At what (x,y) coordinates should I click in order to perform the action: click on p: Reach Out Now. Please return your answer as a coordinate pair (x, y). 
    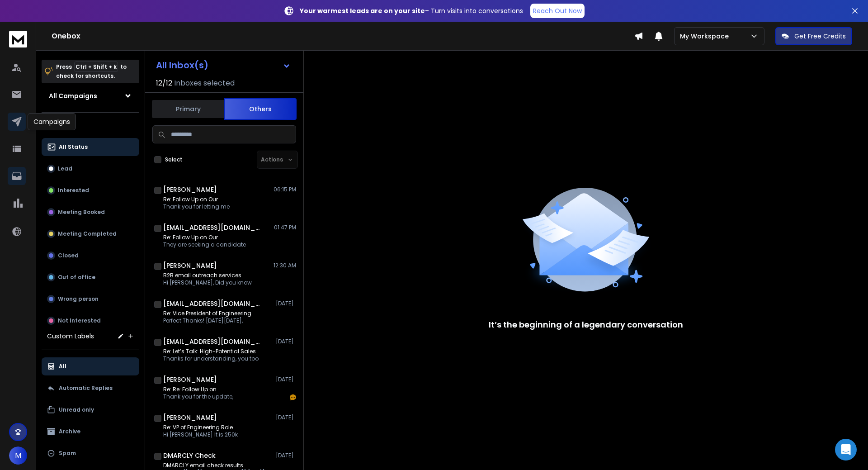
    Looking at the image, I should click on (557, 11).